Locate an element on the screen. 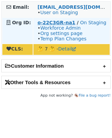 The width and height of the screenshot is (112, 138). strong: o-22C3GR-na1 is located at coordinates (56, 23).